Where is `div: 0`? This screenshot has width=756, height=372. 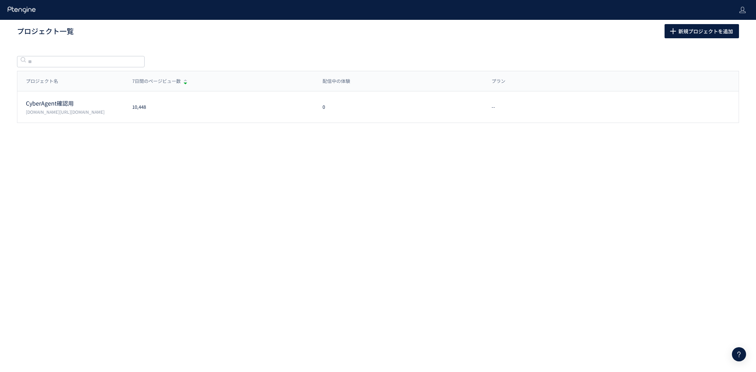
div: 0 is located at coordinates (399, 107).